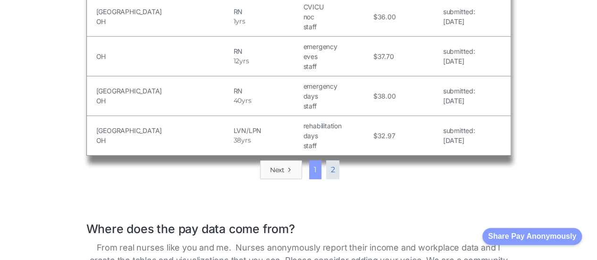 The height and width of the screenshot is (260, 597). I want to click on div: List, so click(299, 170).